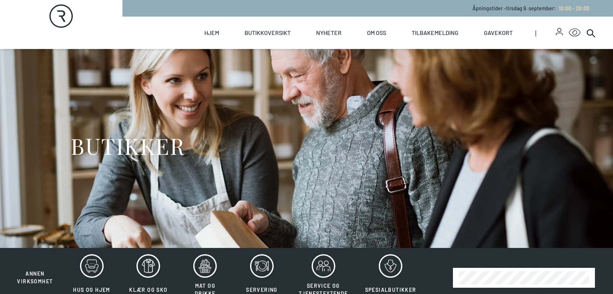 The image size is (613, 294). Describe the element at coordinates (329, 33) in the screenshot. I see `a: Nyheter` at that location.